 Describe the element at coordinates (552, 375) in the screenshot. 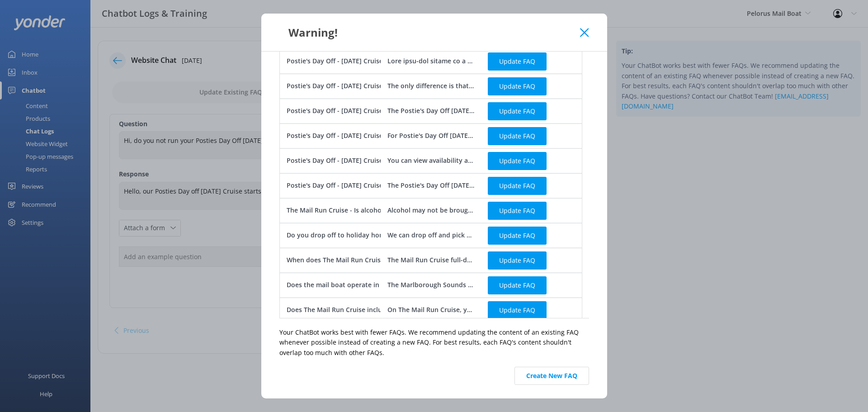

I see `button: Create New FAQ` at that location.